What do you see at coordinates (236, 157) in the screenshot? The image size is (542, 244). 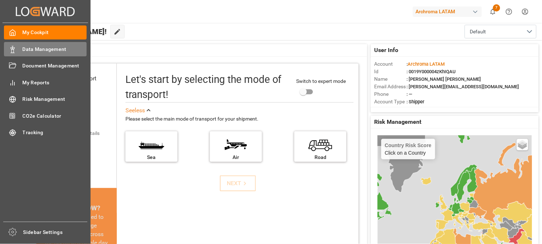 I see `div: Air` at bounding box center [236, 157].